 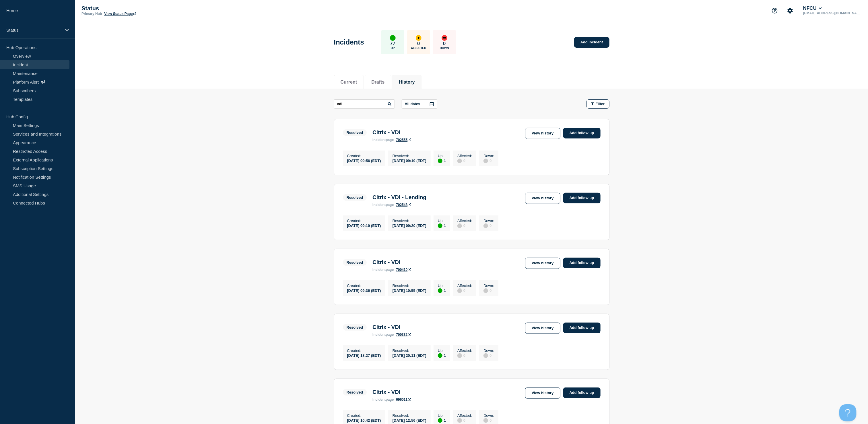 I want to click on p: Down, so click(x=444, y=48).